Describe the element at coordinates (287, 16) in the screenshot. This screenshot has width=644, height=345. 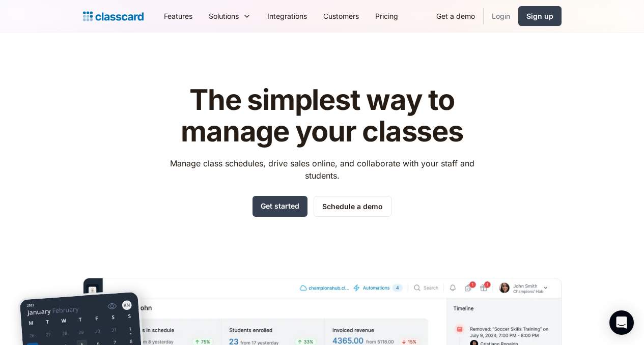
I see `a: Integrations` at that location.